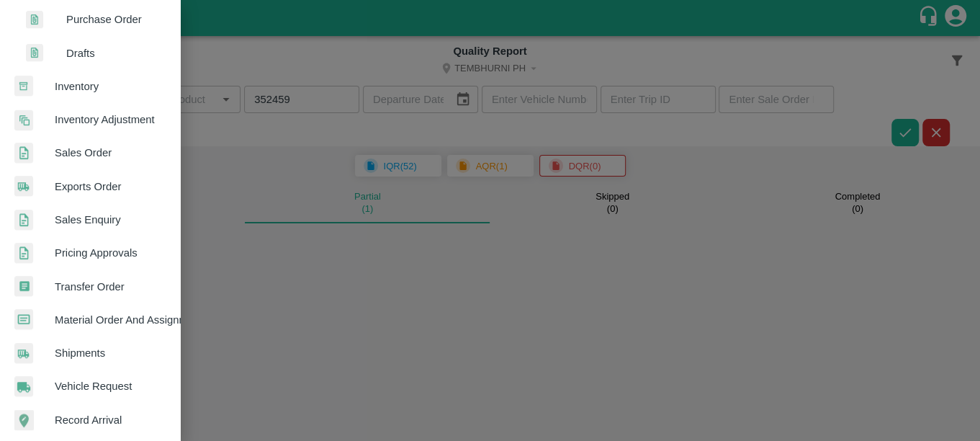  I want to click on span: Inventory Adjustment, so click(111, 120).